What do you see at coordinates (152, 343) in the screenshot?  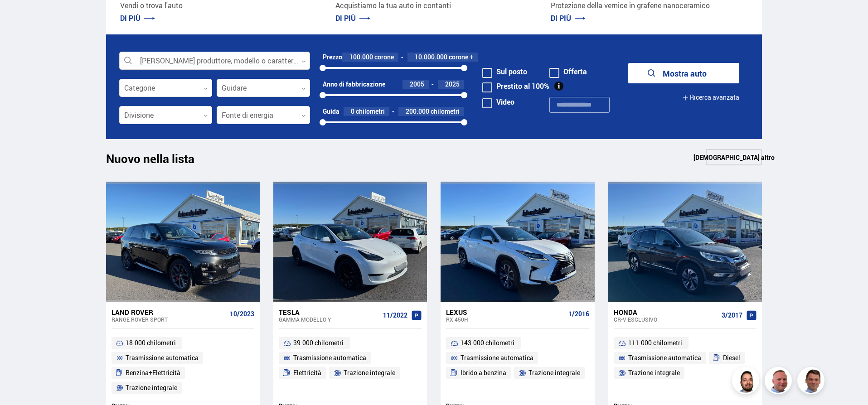 I see `font: 18.000 chilometri.` at bounding box center [152, 343].